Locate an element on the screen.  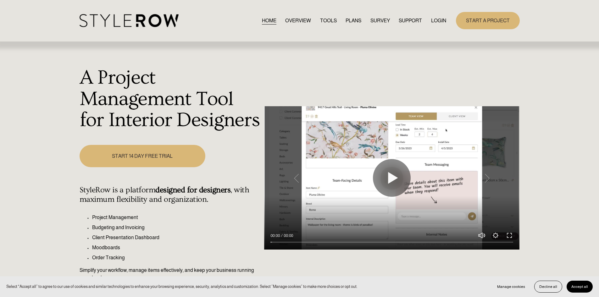
button: Decline all is located at coordinates (548, 287).